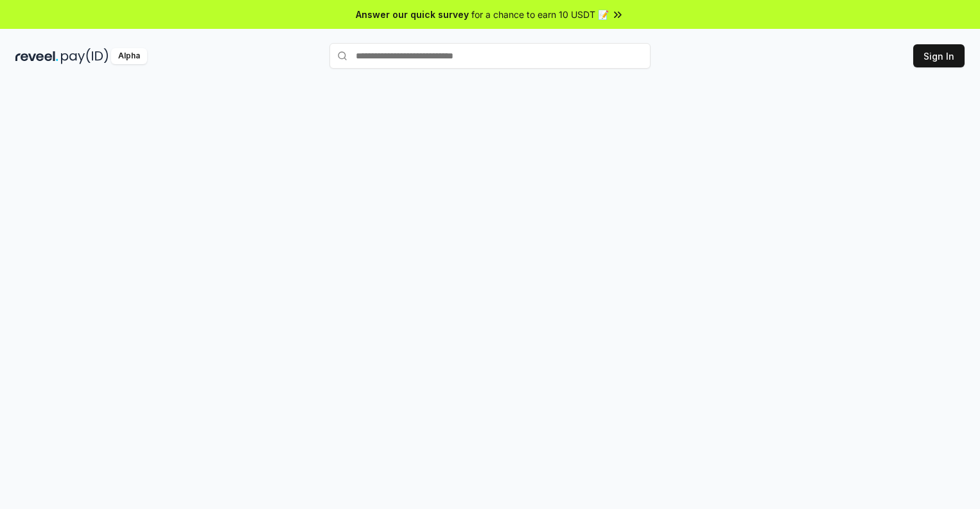 The width and height of the screenshot is (980, 509). I want to click on img: pay_id, so click(85, 56).